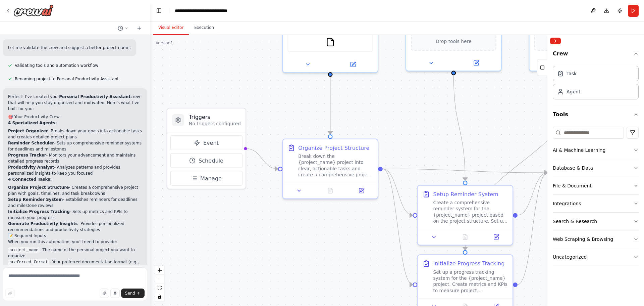 Image resolution: width=644 pixels, height=306 pixels. Describe the element at coordinates (133, 293) in the screenshot. I see `button: Send` at that location.